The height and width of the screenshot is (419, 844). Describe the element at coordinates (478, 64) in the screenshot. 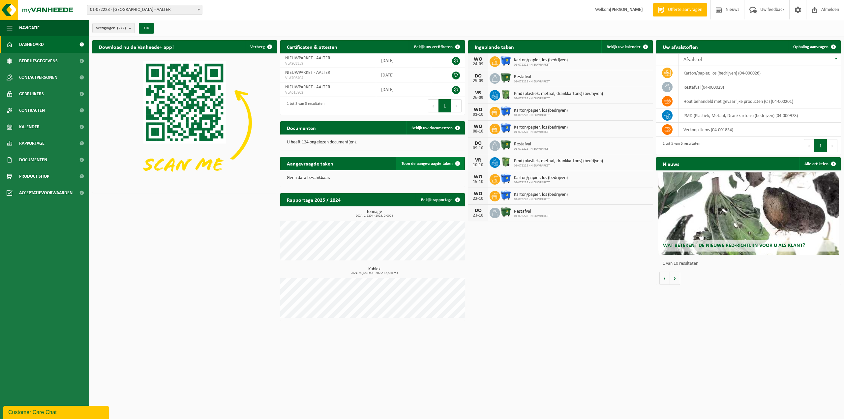

I see `div: 24-09` at that location.